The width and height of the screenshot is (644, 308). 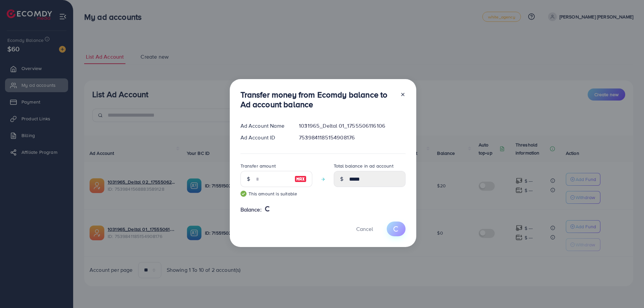 I want to click on button: Cancel, so click(x=365, y=229).